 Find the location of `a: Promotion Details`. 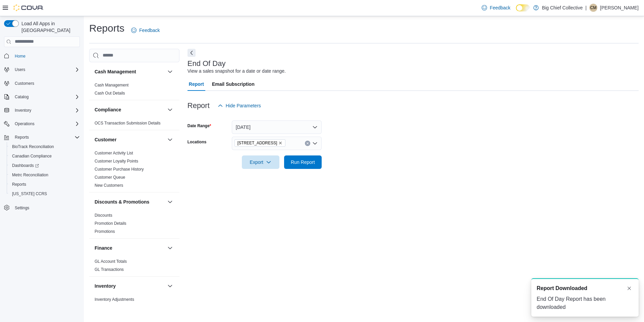

a: Promotion Details is located at coordinates (111, 223).